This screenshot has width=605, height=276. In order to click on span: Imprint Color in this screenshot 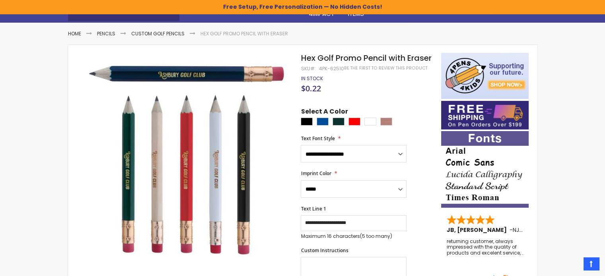, I will do `click(316, 173)`.